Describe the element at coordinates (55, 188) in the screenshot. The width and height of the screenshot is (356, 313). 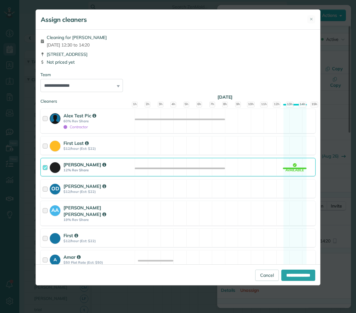
I see `strong: OD` at that location.